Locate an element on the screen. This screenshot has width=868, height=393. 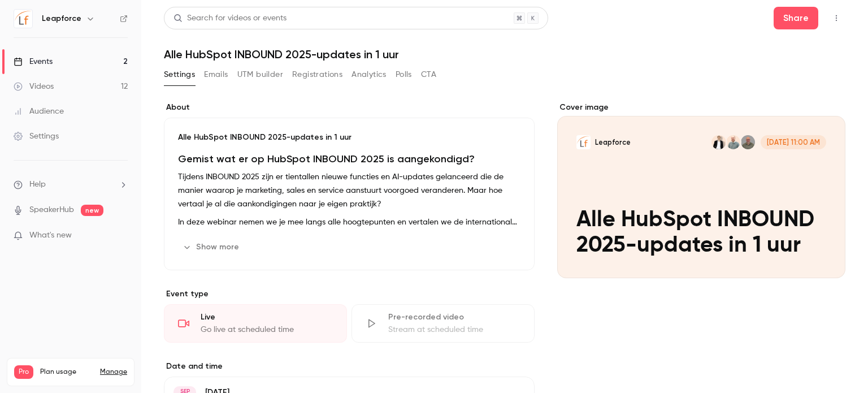
button: Settings is located at coordinates (179, 74).